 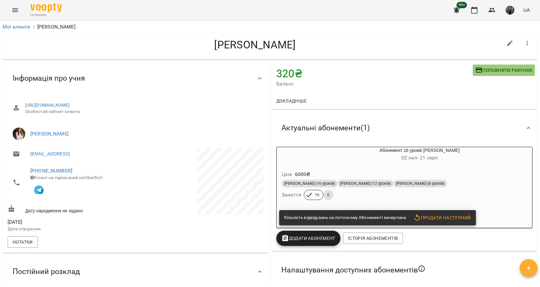 What do you see at coordinates (308, 238) in the screenshot?
I see `span: Додати Абонемент` at bounding box center [308, 238].